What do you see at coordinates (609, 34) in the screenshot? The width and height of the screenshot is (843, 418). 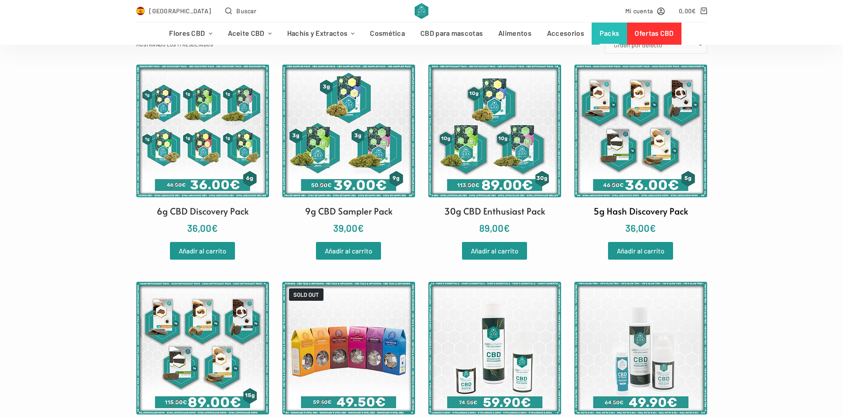 I see `a: Packs` at bounding box center [609, 34].